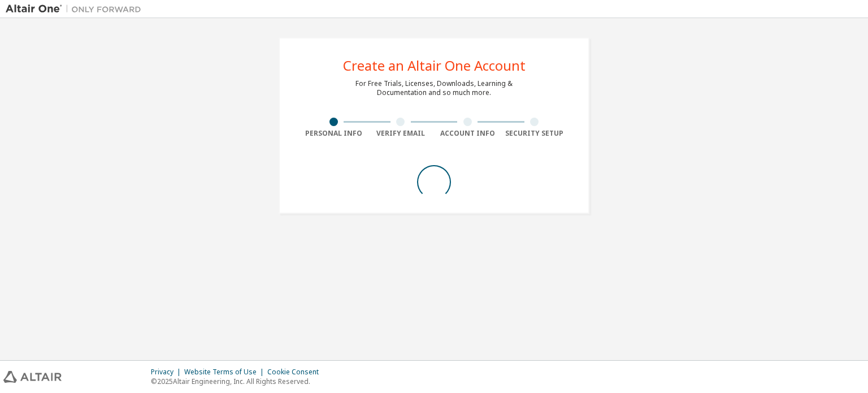 The width and height of the screenshot is (868, 393). What do you see at coordinates (434, 66) in the screenshot?
I see `div: Create an Altair One Account` at bounding box center [434, 66].